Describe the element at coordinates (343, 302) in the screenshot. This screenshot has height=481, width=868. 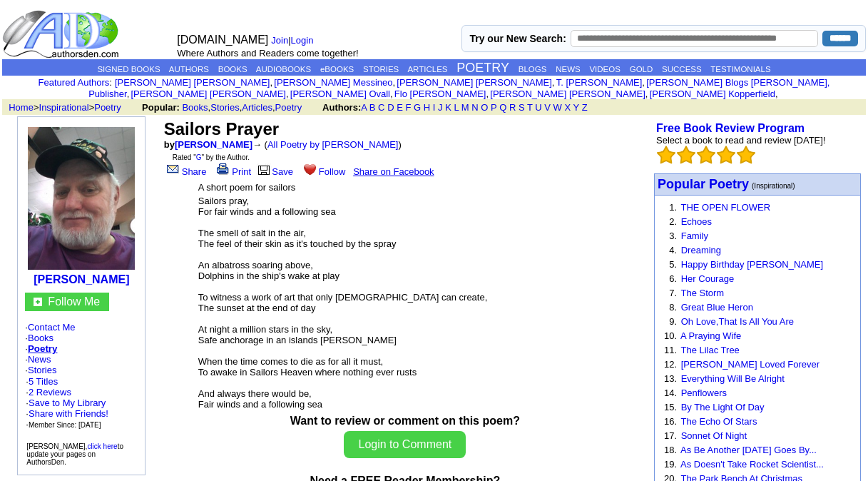
I see `font: Sailors pray, For fair winds and a following sea The smell of salt in the air, The feel of their ...` at that location.